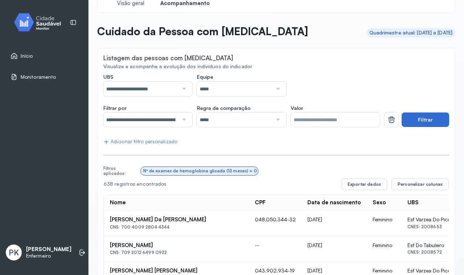 Image resolution: width=464 pixels, height=275 pixels. What do you see at coordinates (425, 120) in the screenshot?
I see `button: Filtrar` at bounding box center [425, 120].